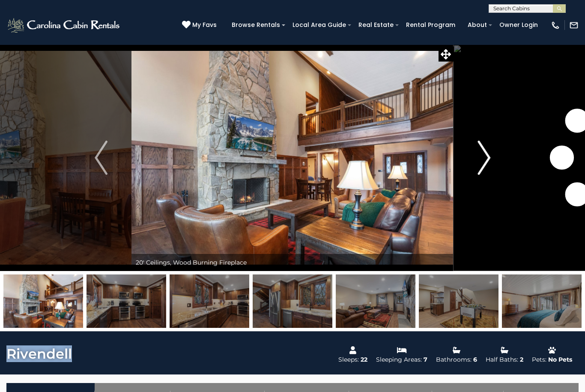  What do you see at coordinates (210, 301) in the screenshot?
I see `img: 165669716` at bounding box center [210, 301].